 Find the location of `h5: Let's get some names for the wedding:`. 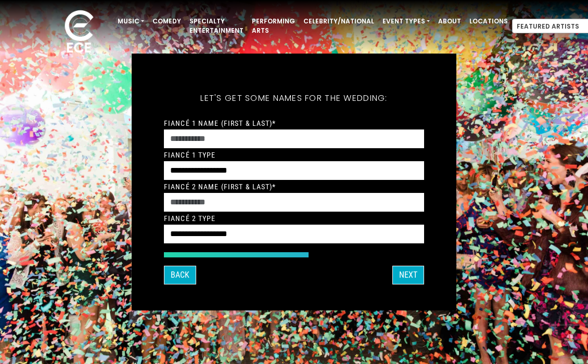

h5: Let's get some names for the wedding: is located at coordinates (294, 98).